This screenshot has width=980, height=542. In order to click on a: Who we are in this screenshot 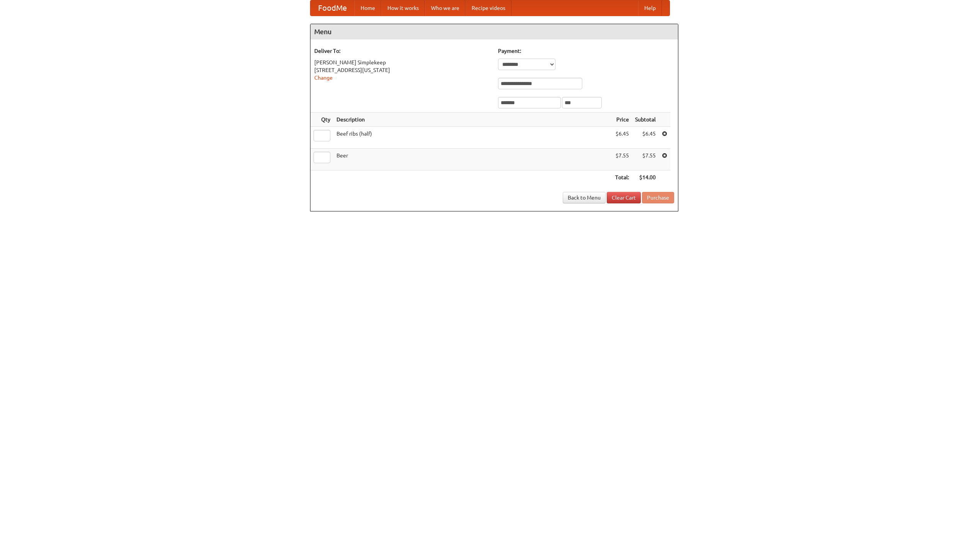, I will do `click(445, 8)`.